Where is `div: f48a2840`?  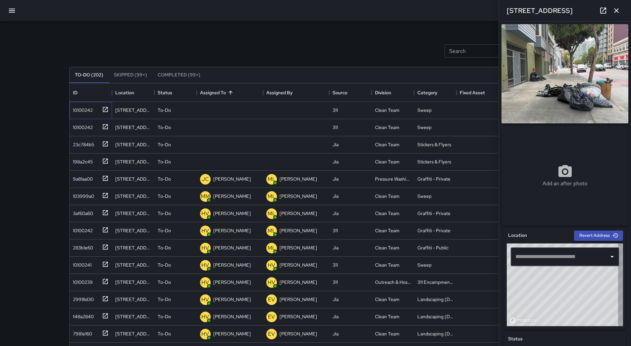 div: f48a2840 is located at coordinates (82, 315).